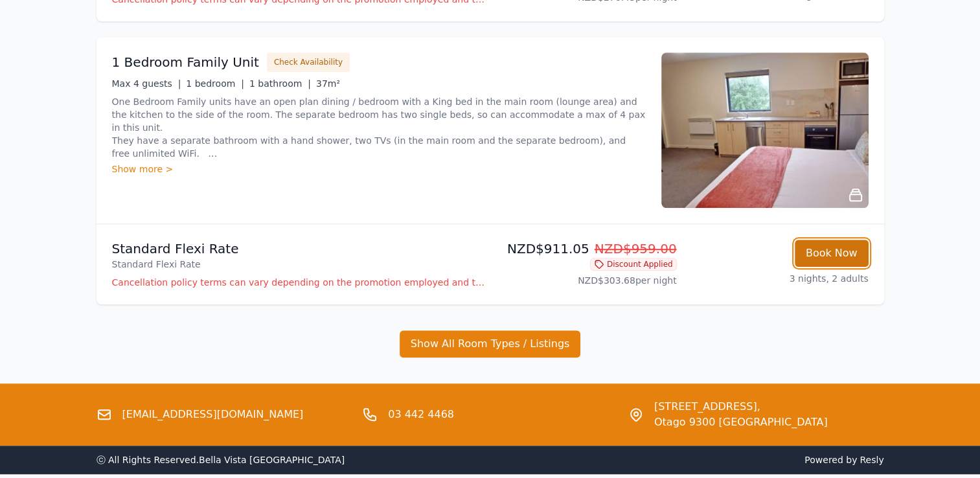 This screenshot has width=980, height=478. Describe the element at coordinates (280, 84) in the screenshot. I see `span: 1 bathroom |` at that location.